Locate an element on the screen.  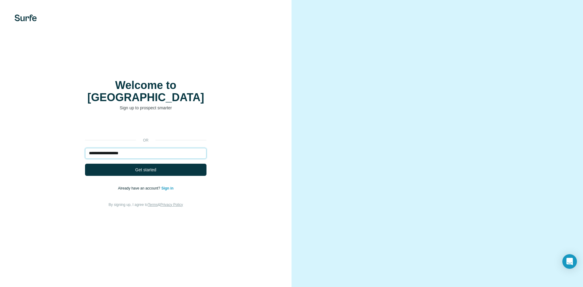
span: Already have an account? is located at coordinates (140, 188).